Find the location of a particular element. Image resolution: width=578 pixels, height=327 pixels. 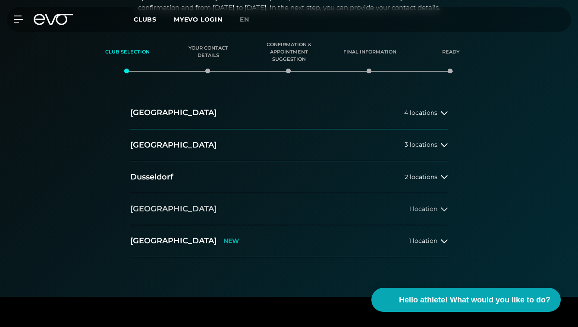

a: MYEVO LOGIN is located at coordinates (198, 19).